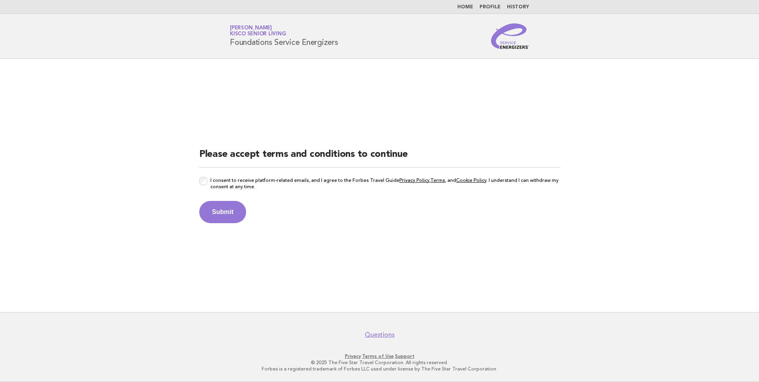 The height and width of the screenshot is (382, 759). I want to click on a: Cookie Policy, so click(471, 180).